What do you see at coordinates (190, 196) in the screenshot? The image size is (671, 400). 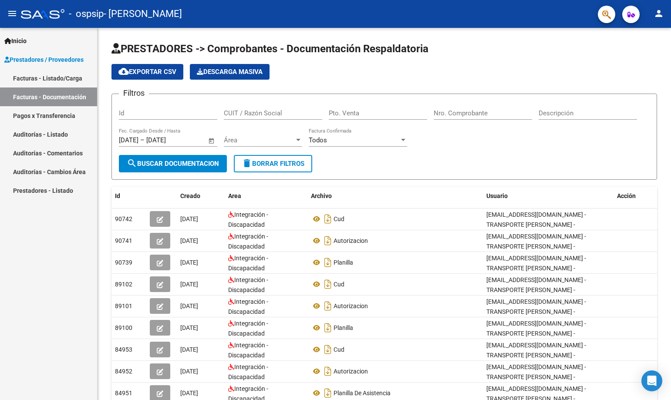 I see `span: Creado` at bounding box center [190, 196].